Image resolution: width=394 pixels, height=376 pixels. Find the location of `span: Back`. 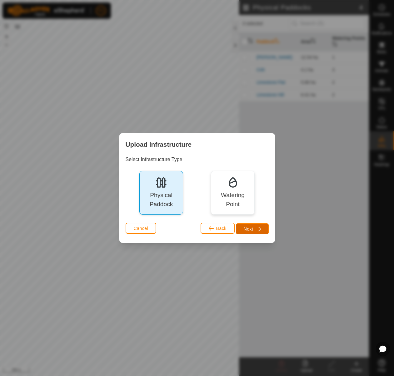

span: Back is located at coordinates (221, 228).